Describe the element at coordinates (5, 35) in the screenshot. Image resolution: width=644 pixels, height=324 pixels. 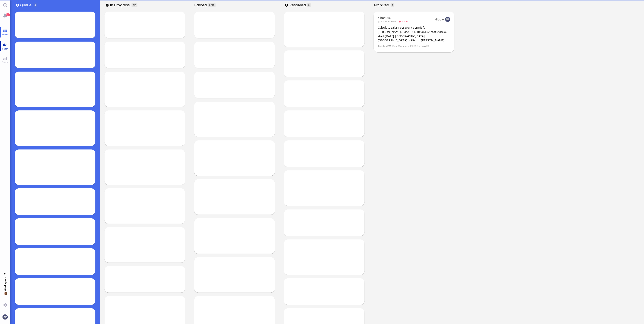
I see `span: Board` at that location.